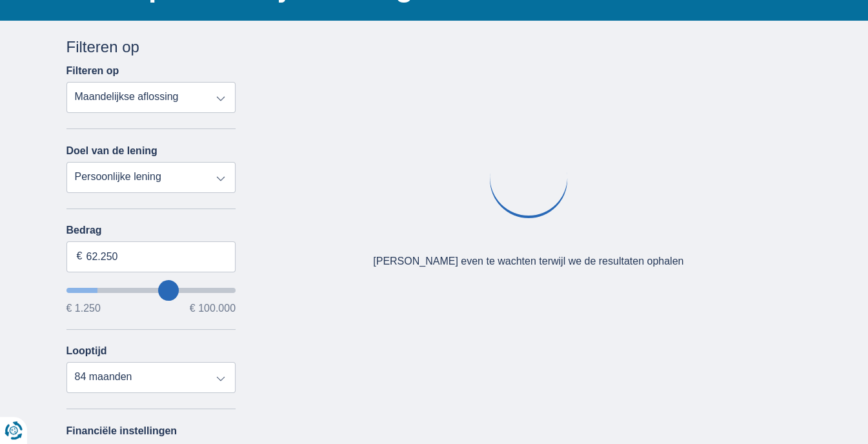  What do you see at coordinates (83, 308) in the screenshot?
I see `span: € 1.250` at bounding box center [83, 308].